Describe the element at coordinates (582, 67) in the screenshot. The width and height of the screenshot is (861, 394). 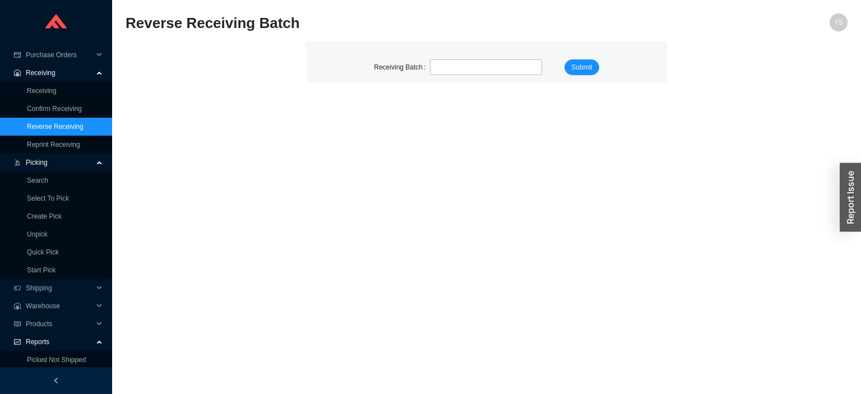
I see `button: Submit` at that location.